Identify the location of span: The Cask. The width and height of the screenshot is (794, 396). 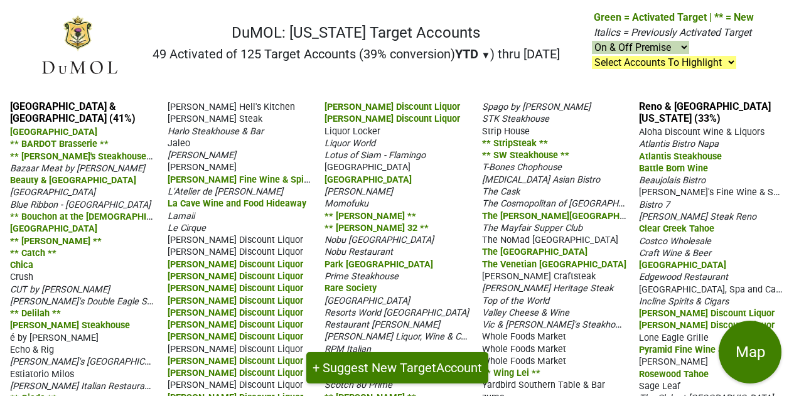
(501, 191).